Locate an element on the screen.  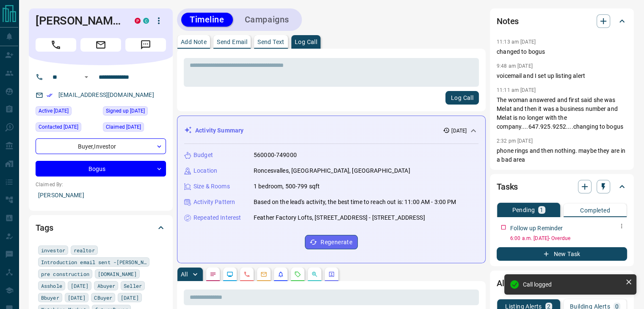
span: Bbuyer is located at coordinates (50, 298).